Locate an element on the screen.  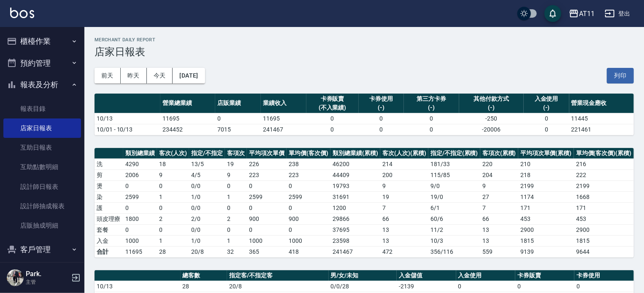
td: 223 is located at coordinates (309, 175).